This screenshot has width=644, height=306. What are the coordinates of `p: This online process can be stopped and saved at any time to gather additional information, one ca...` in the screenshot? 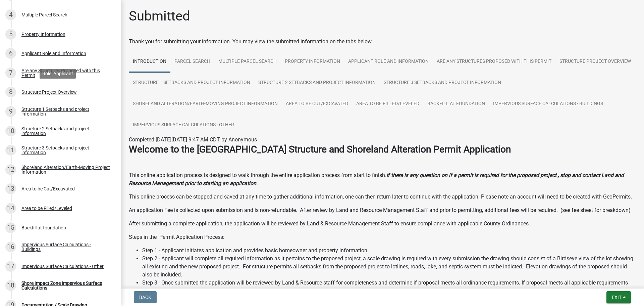 It's located at (382, 197).